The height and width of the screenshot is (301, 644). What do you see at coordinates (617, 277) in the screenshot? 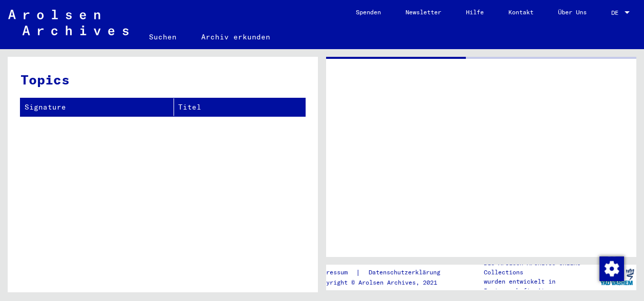
I see `img: yv_logo.png` at bounding box center [617, 277].